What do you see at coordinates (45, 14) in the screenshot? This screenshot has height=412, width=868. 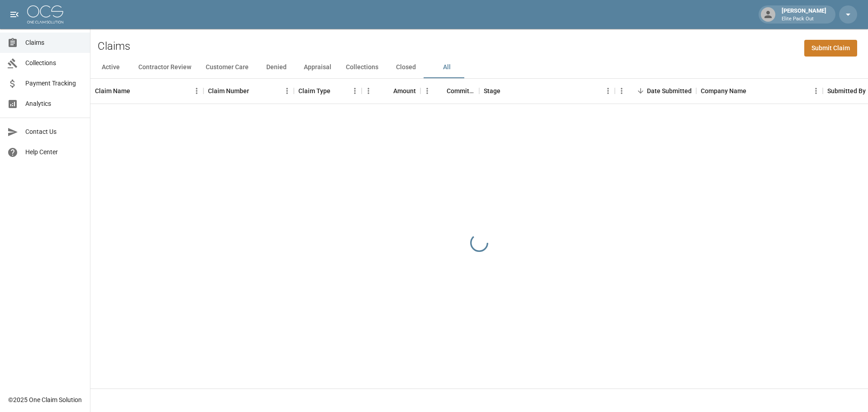 I see `img: ocs-logo-white-transparent.png` at bounding box center [45, 14].